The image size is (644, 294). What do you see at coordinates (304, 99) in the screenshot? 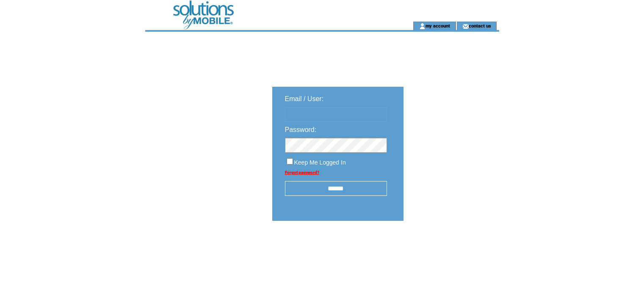
I see `span: Email / User:` at bounding box center [304, 99].